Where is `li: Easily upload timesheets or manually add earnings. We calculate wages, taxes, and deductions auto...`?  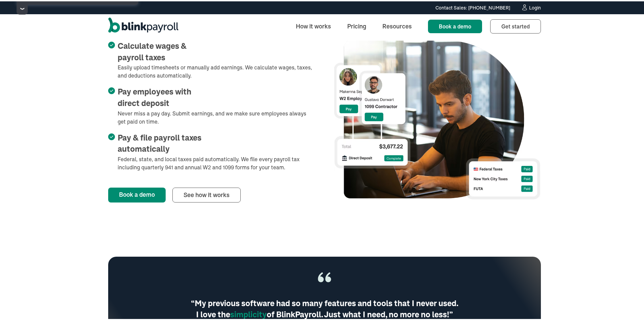 li: Easily upload timesheets or manually add earnings. We calculate wages, taxes, and deductions auto... is located at coordinates (212, 59).